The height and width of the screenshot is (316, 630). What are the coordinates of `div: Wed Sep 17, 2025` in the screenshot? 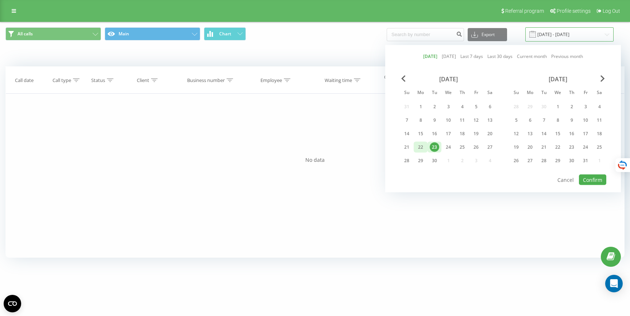 It's located at (448, 134).